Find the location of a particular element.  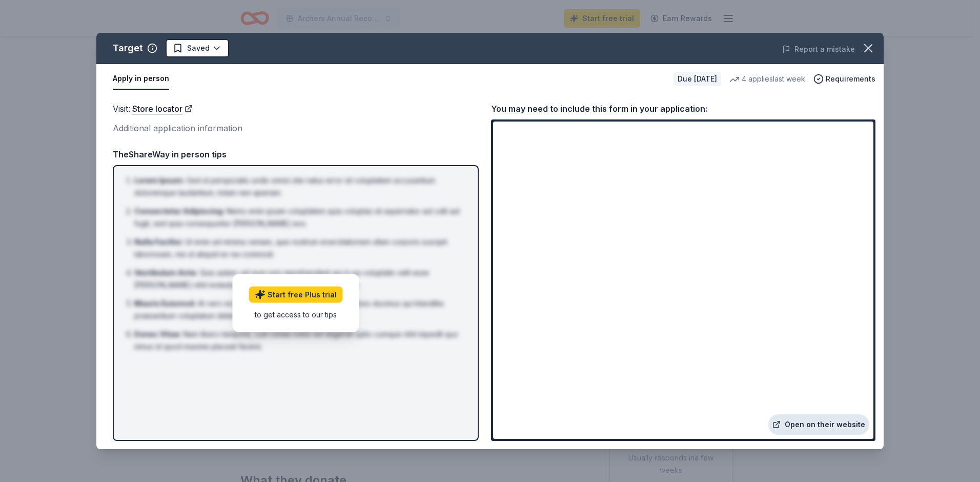

li: Nam libero tempore, cum soluta nobis est eligendi optio cumque nihil impedit quo minus id quod ma... is located at coordinates (299, 341).